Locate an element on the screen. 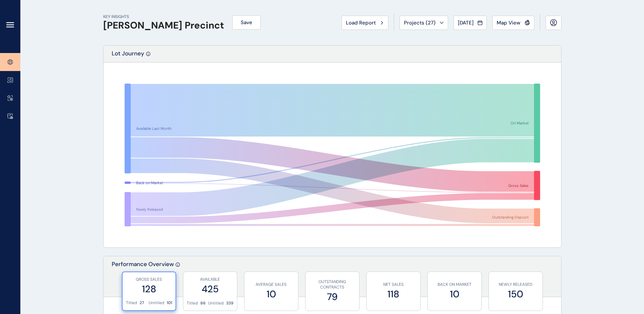 Image resolution: width=644 pixels, height=314 pixels. p: OUTSTANDING CONTRACTS is located at coordinates (332, 285).